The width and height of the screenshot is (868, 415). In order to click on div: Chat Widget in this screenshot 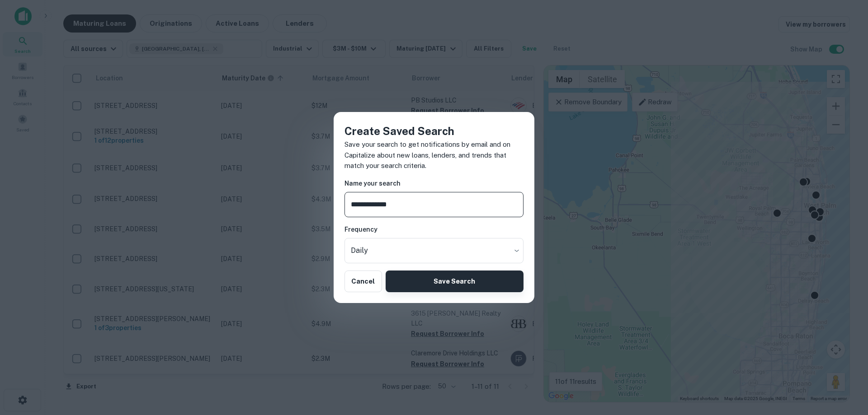, I will do `click(845, 364)`.